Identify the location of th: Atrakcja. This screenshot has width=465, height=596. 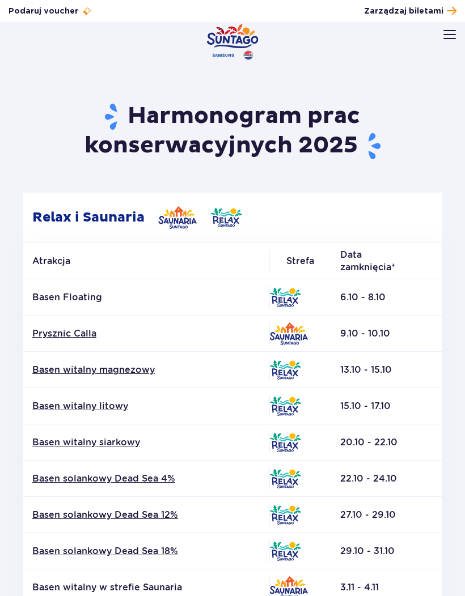
(146, 261).